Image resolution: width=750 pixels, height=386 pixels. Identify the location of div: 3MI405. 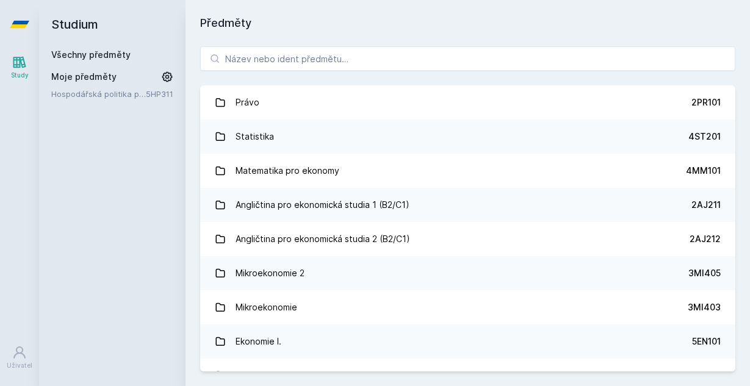
(704, 273).